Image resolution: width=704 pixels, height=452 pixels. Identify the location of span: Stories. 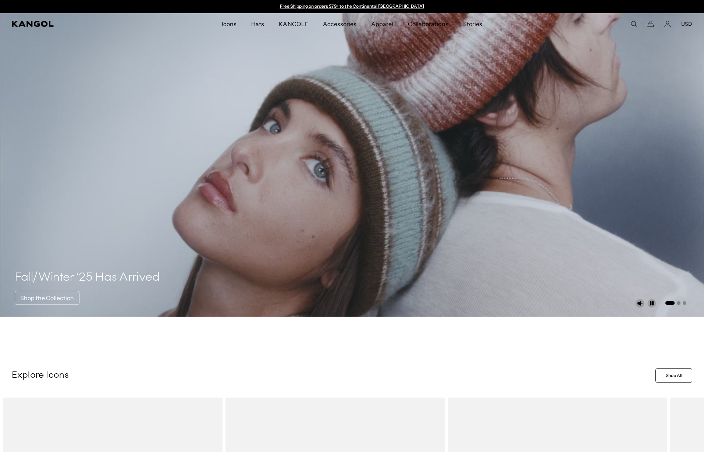
(473, 24).